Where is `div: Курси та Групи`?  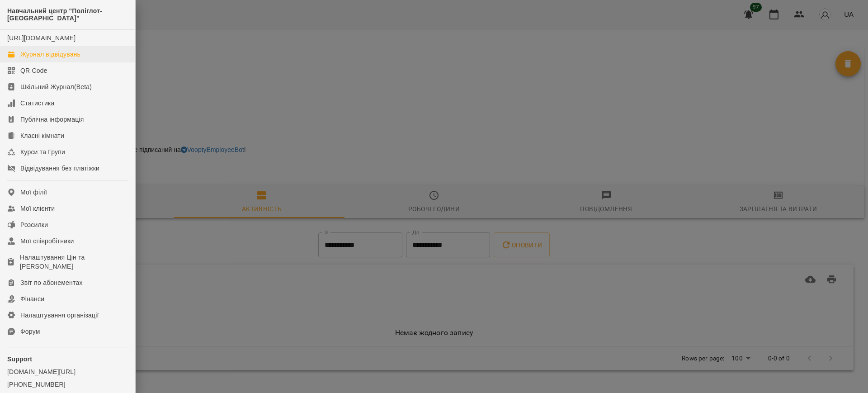 div: Курси та Групи is located at coordinates (43, 152).